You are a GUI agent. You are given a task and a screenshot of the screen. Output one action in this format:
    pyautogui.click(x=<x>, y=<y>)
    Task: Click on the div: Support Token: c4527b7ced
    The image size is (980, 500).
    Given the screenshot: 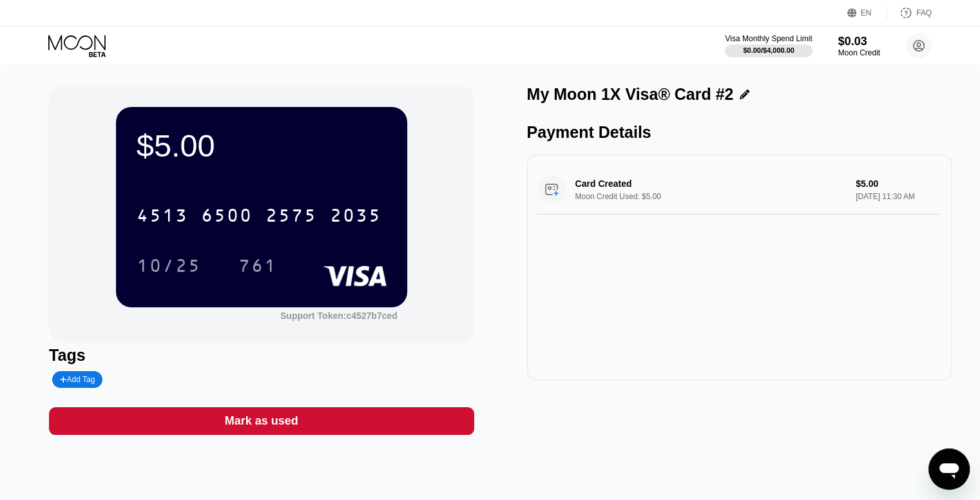 What is the action you would take?
    pyautogui.click(x=339, y=316)
    